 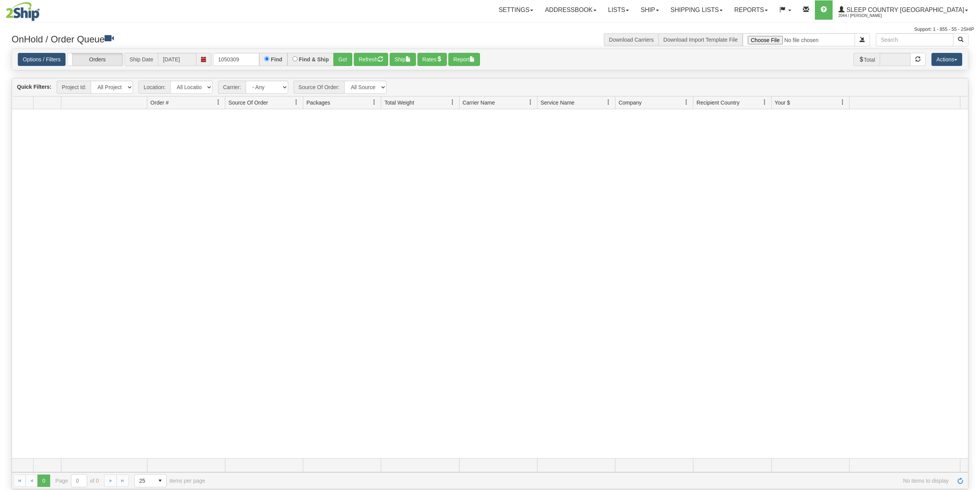 What do you see at coordinates (867, 59) in the screenshot?
I see `span: Total` at bounding box center [867, 59].